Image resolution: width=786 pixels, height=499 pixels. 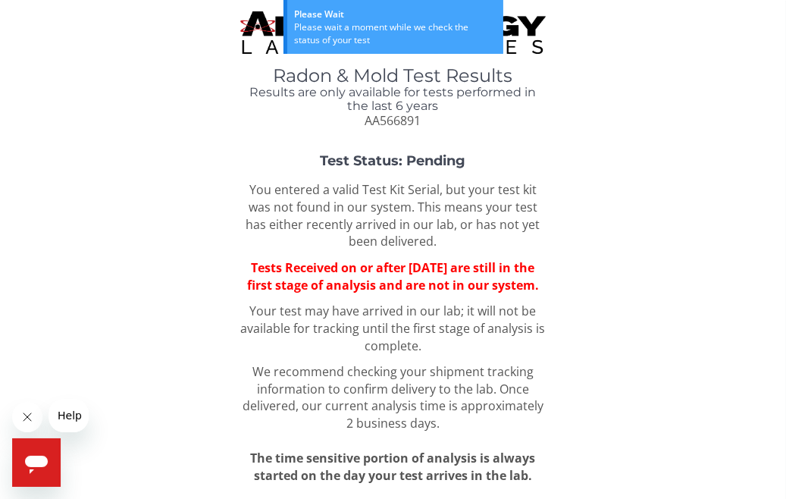 What do you see at coordinates (392, 161) in the screenshot?
I see `strong: Test Status: Pending` at bounding box center [392, 161].